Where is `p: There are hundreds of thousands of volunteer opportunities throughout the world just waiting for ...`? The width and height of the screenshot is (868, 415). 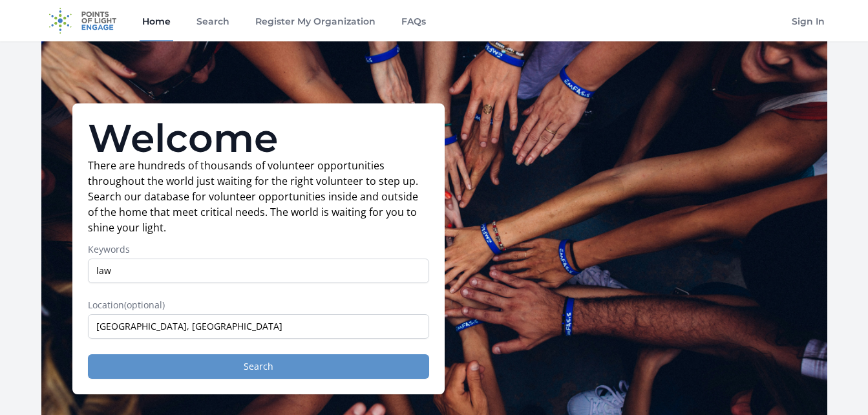 p: There are hundreds of thousands of volunteer opportunities throughout the world just waiting for ... is located at coordinates (259, 196).